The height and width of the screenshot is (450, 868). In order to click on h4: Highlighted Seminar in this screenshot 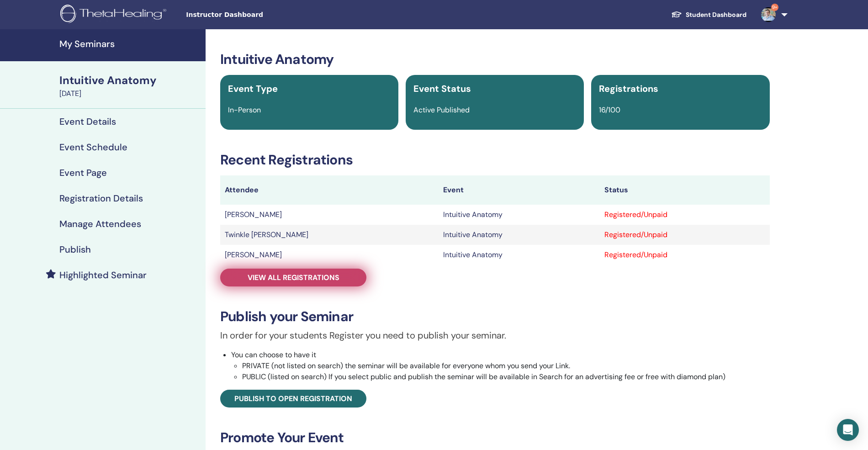, I will do `click(103, 275)`.